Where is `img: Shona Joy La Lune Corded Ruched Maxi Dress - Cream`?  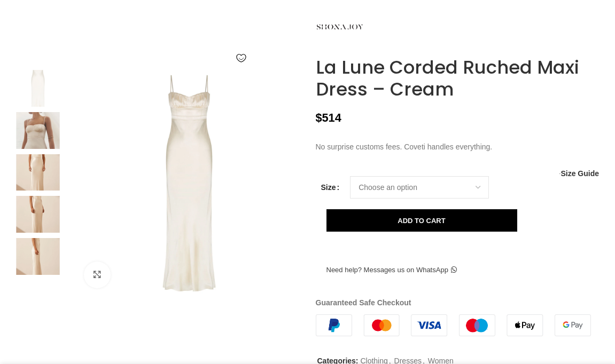
img: Shona Joy La Lune Corded Ruched Maxi Dress - Cream is located at coordinates (38, 256).